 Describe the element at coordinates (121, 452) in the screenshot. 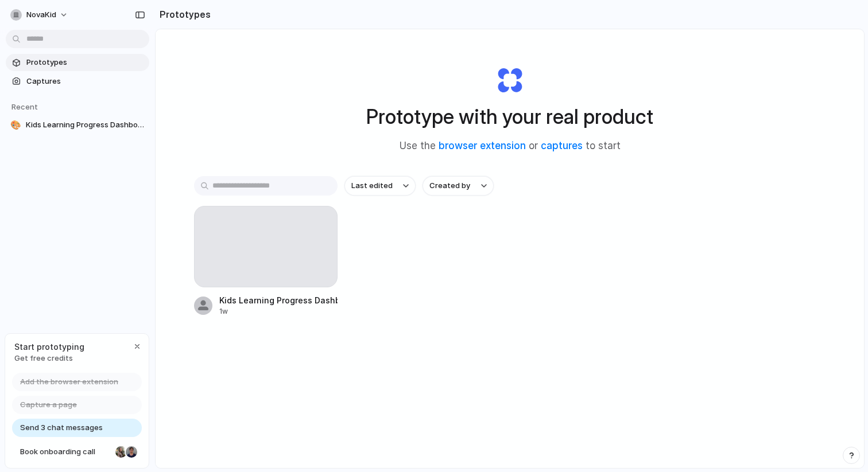

I see `div: Nicole Kubica` at that location.